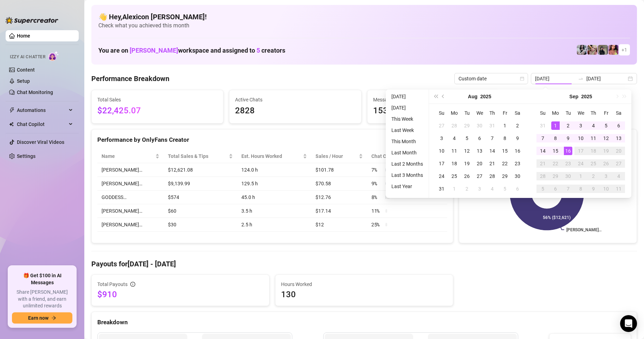 The height and width of the screenshot is (339, 644). I want to click on a: Setup, so click(23, 81).